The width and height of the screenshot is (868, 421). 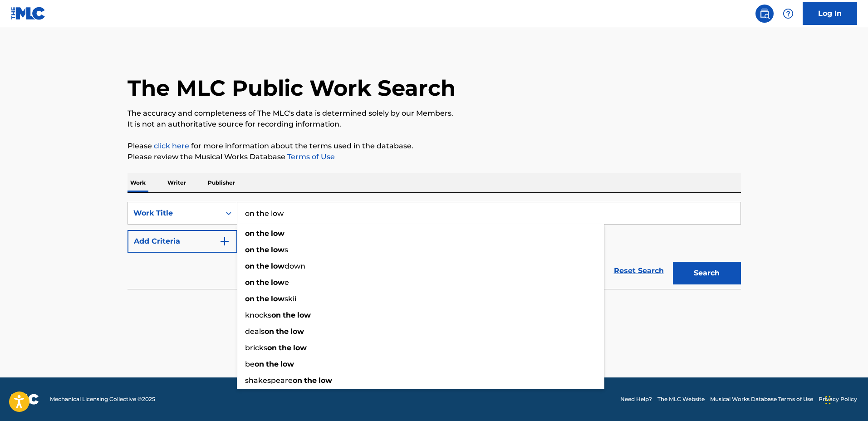 I want to click on a: click here, so click(x=171, y=146).